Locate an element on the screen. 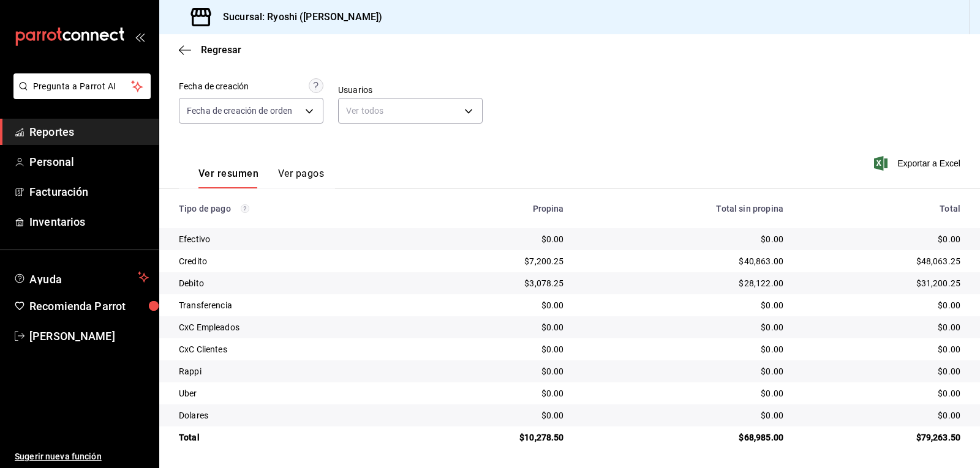  div: Efectivo is located at coordinates (291, 239).